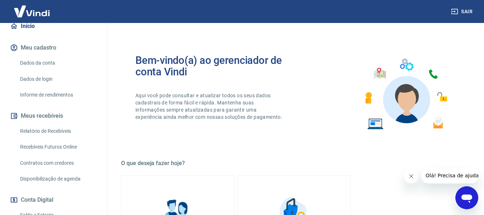 The height and width of the screenshot is (215, 484). What do you see at coordinates (53, 200) in the screenshot?
I see `button: Conta Digital` at bounding box center [53, 200].